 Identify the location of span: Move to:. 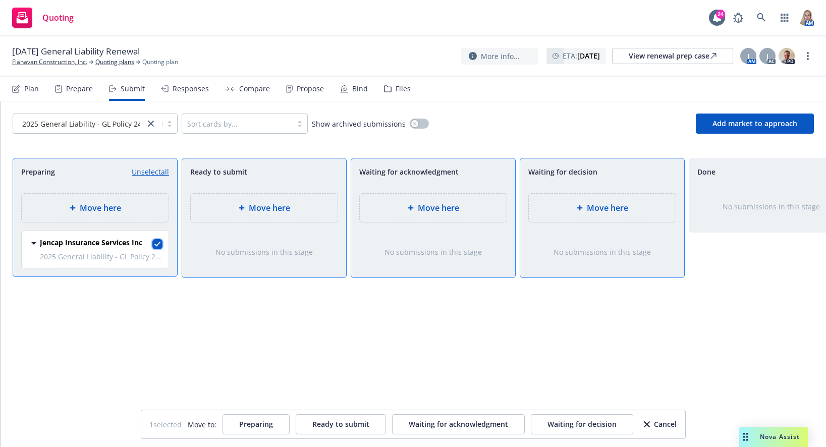
(202, 424).